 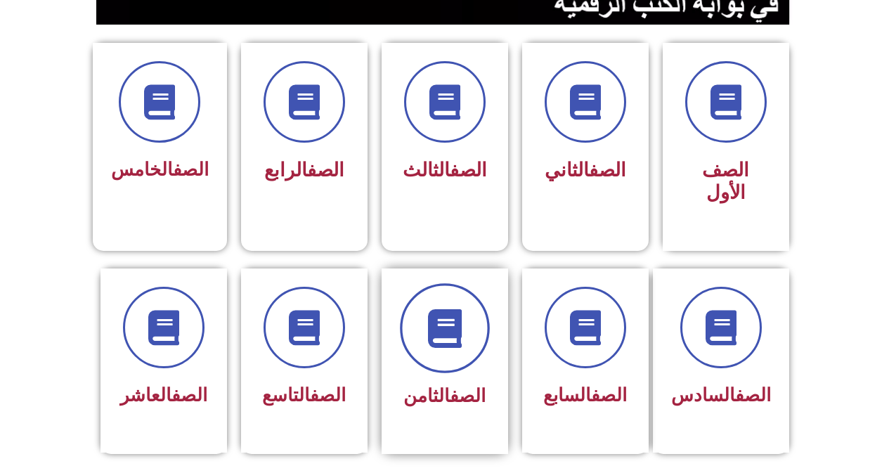 What do you see at coordinates (721, 395) in the screenshot?
I see `span: السادس` at bounding box center [721, 395].